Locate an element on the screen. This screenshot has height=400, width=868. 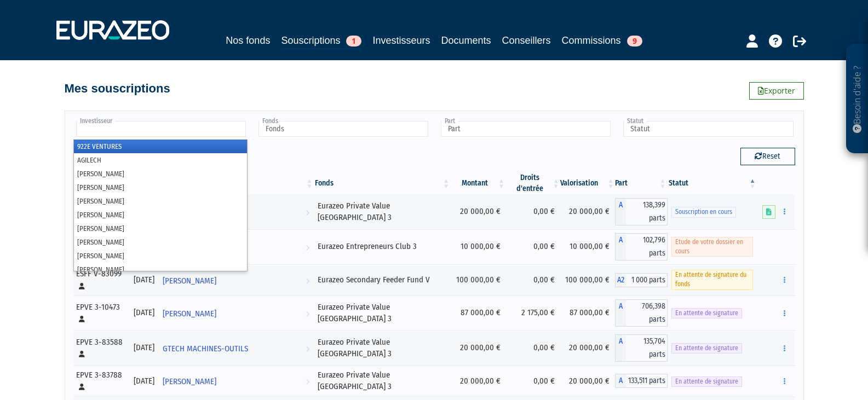
td: 87 000,00 € is located at coordinates (587, 313).